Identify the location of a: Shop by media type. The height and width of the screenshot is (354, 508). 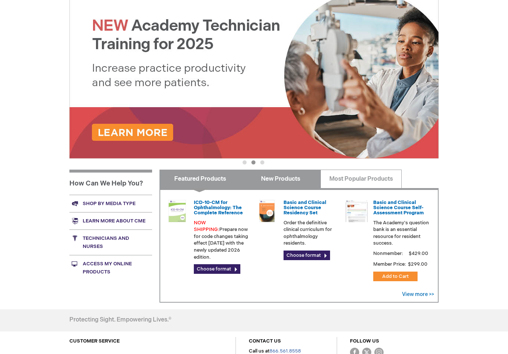
(111, 203).